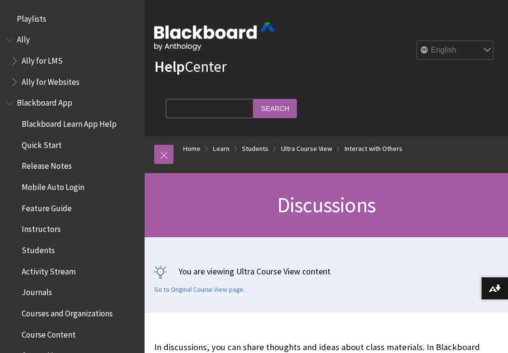 This screenshot has height=353, width=508. I want to click on span: Instructors, so click(41, 227).